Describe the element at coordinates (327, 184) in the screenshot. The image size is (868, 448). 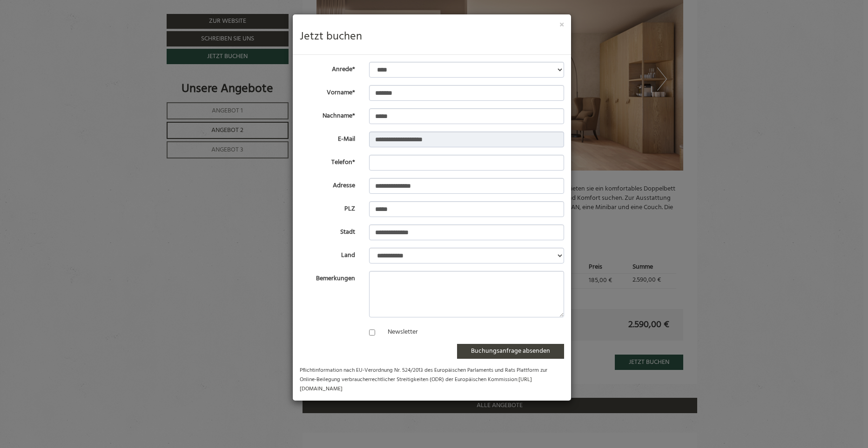
I see `label: Adresse` at that location.